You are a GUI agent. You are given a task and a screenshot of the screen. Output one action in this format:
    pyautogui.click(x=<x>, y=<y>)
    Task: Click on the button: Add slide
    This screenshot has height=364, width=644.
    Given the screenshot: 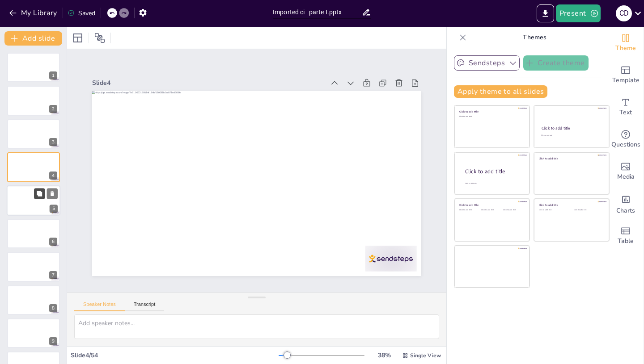 What is the action you would take?
    pyautogui.click(x=33, y=38)
    